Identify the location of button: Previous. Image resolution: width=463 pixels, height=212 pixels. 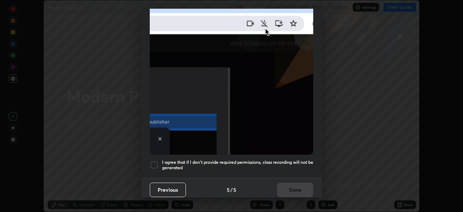
(168, 190).